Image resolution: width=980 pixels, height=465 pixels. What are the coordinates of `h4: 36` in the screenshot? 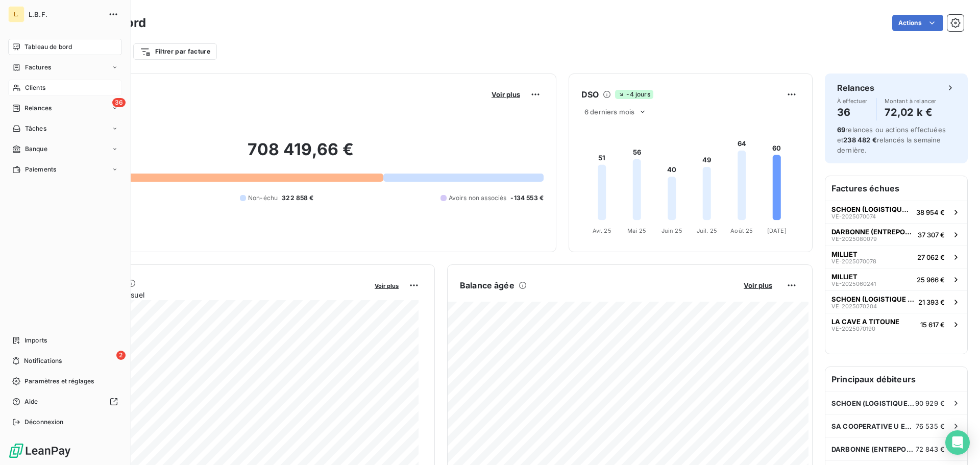 It's located at (853, 112).